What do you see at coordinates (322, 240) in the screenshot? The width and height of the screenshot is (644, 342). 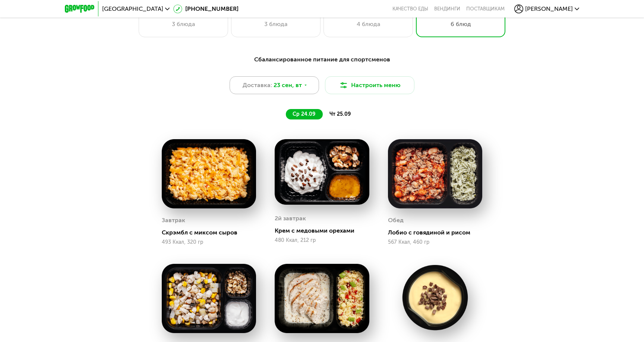 I see `div: 480 Ккал, 212 гр` at bounding box center [322, 240].